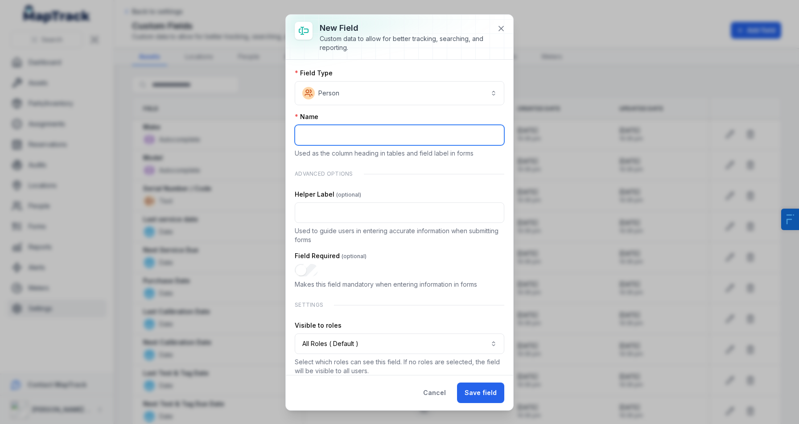 The image size is (799, 424). What do you see at coordinates (434, 393) in the screenshot?
I see `button: Cancel` at bounding box center [434, 393].